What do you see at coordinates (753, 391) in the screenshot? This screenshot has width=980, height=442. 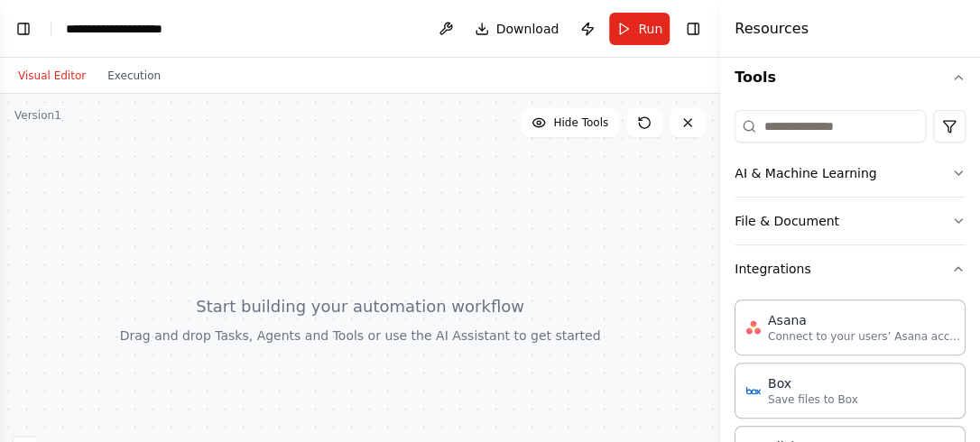 I see `img: Box` at bounding box center [753, 391].